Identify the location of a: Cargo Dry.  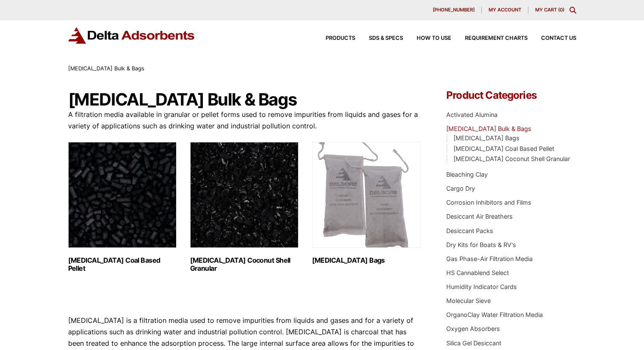
(460, 188).